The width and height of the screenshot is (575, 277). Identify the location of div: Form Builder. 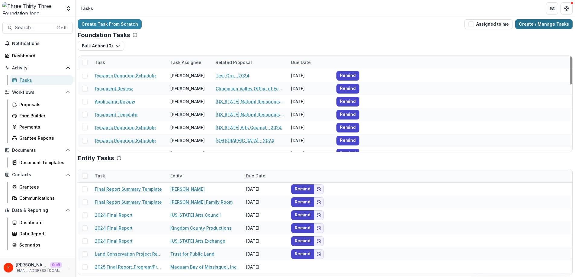
(43, 116).